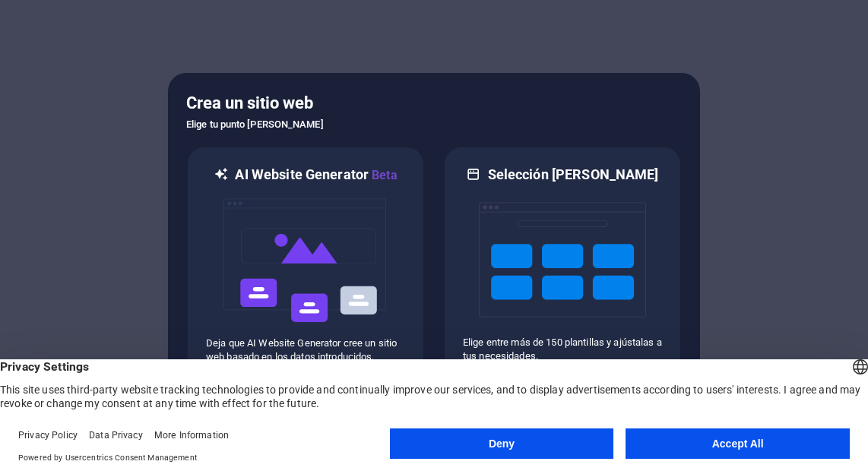 The height and width of the screenshot is (474, 868). Describe the element at coordinates (306, 350) in the screenshot. I see `p: Deja que AI Website Generator cree un sitio web basado en los datos introducidos.` at that location.